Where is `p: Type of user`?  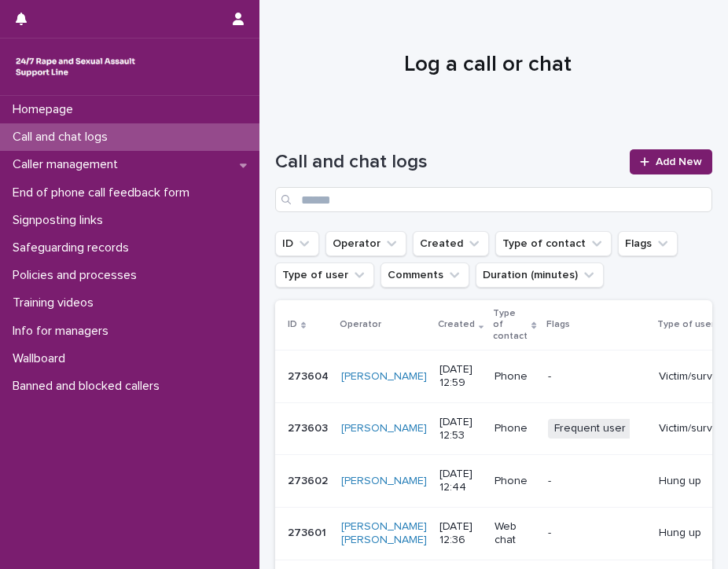
p: Type of user is located at coordinates (685, 325).